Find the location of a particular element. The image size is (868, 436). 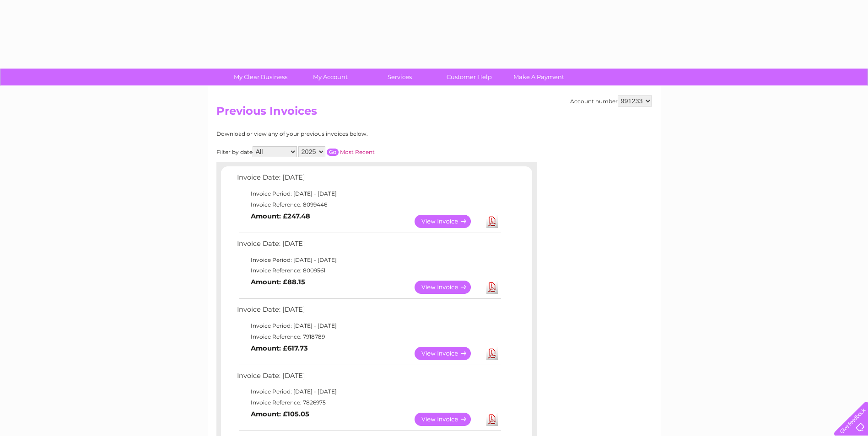

a: Make A Payment is located at coordinates (538, 77).